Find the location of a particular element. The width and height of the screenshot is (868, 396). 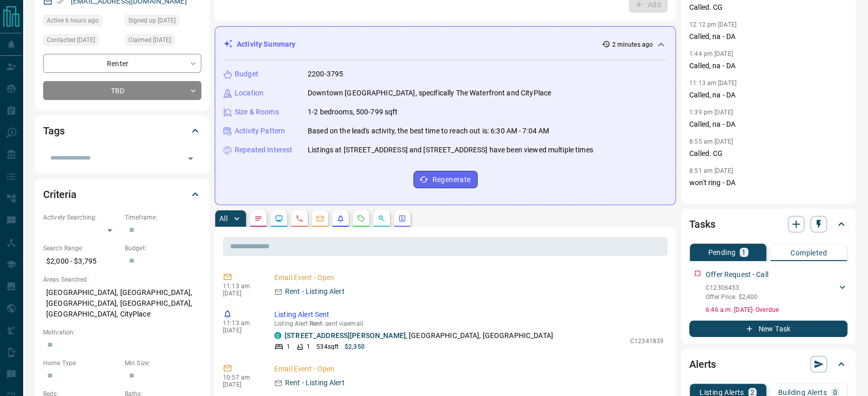

p: Min Size: is located at coordinates (163, 363).